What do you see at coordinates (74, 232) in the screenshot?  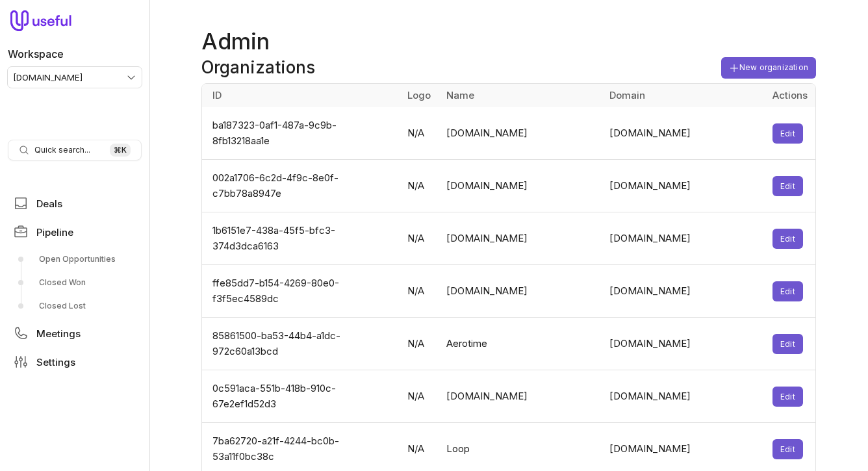 I see `a: Pipeline` at bounding box center [74, 232].